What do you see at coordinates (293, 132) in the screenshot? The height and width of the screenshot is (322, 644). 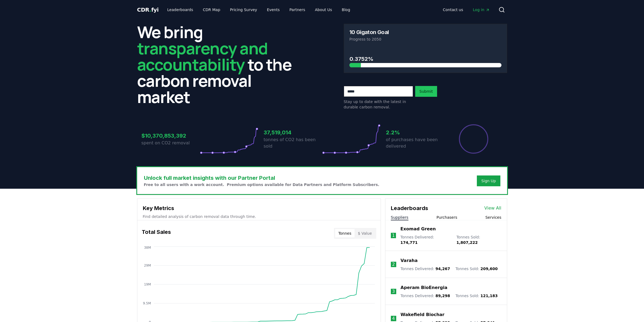 I see `h3: 37,519,014` at bounding box center [293, 132].